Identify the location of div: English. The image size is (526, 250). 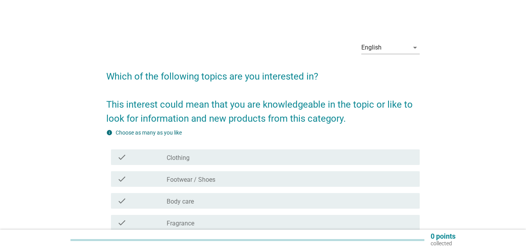
(371, 47).